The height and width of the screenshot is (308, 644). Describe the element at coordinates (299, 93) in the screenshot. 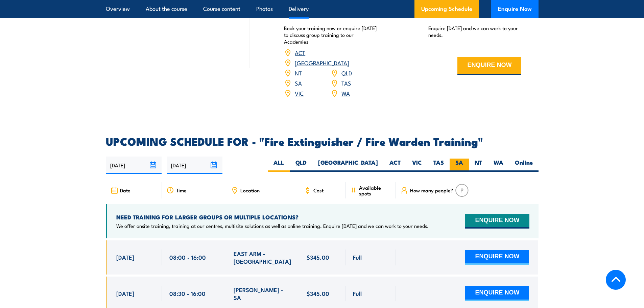

I see `a: VIC` at that location.